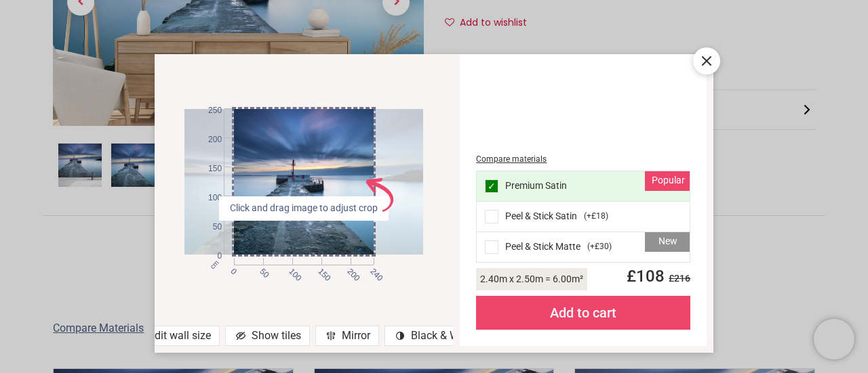  I want to click on div: Compare materials, so click(583, 159).